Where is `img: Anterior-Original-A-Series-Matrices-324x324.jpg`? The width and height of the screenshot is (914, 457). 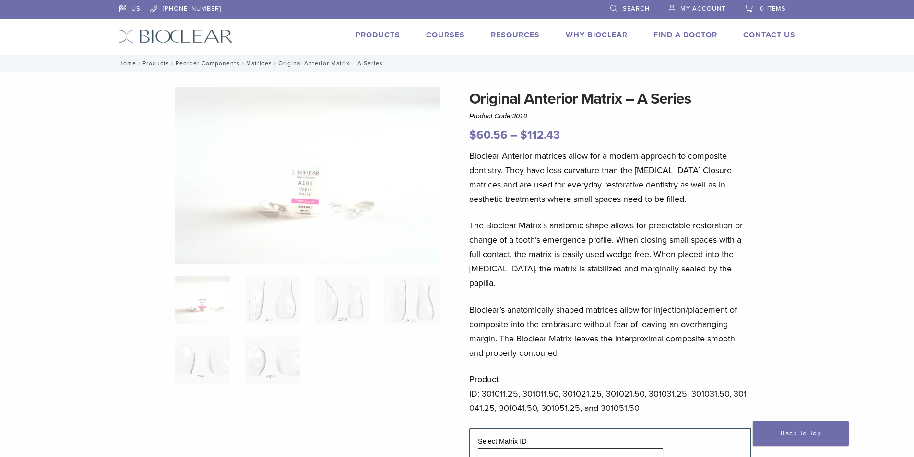 img: Anterior-Original-A-Series-Matrices-324x324.jpg is located at coordinates (203, 300).